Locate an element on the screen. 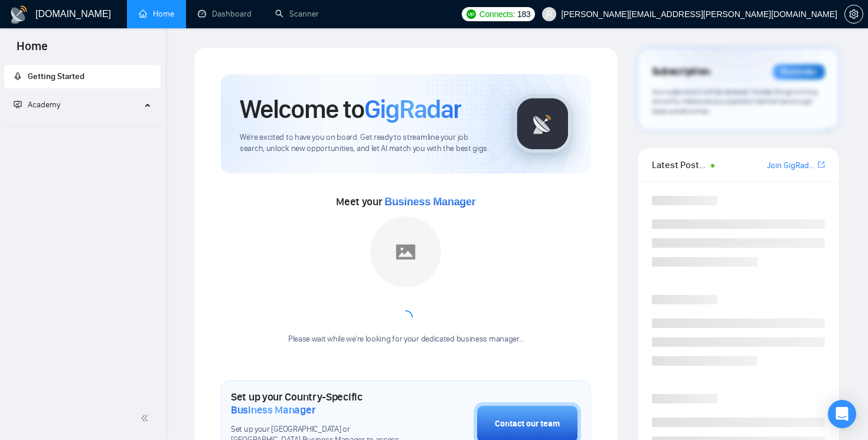 Image resolution: width=868 pixels, height=440 pixels. span: Connects: is located at coordinates (497, 14).